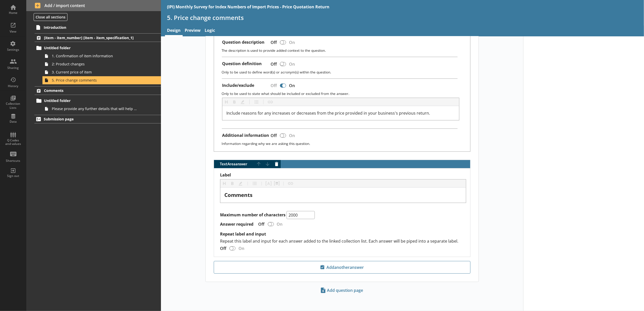 Image resolution: width=644 pixels, height=311 pixels. Describe the element at coordinates (242, 64) in the screenshot. I see `label: Question definition` at that location.